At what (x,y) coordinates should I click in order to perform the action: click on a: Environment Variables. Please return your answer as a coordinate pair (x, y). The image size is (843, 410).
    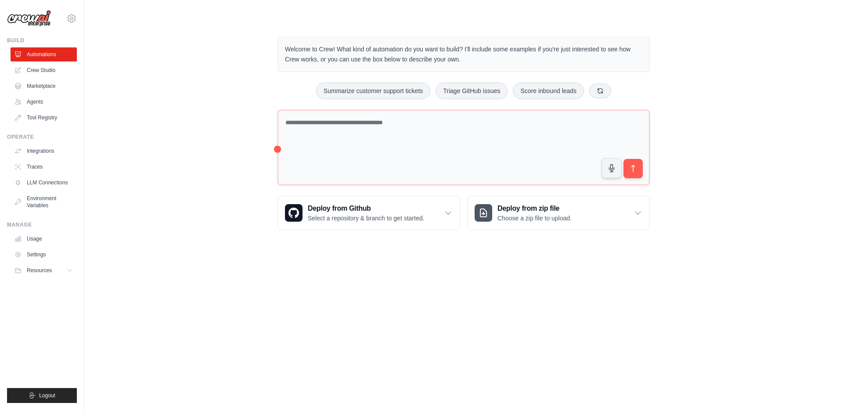
    Looking at the image, I should click on (43, 202).